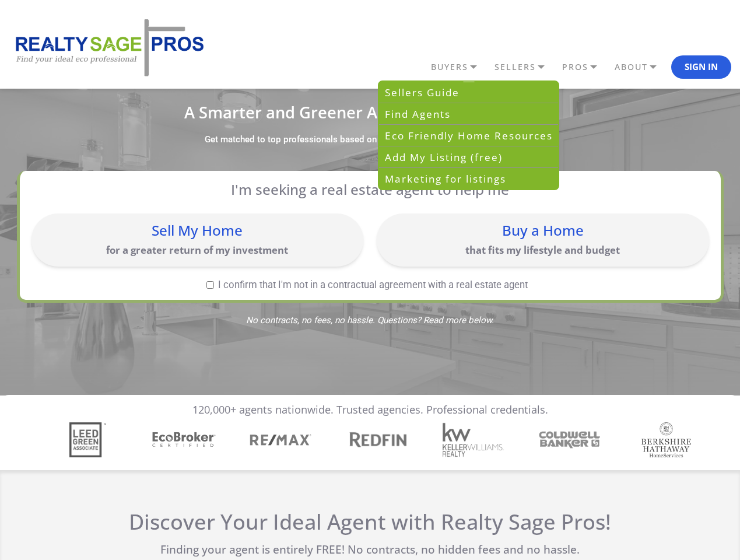  What do you see at coordinates (377, 439) in the screenshot?
I see `img: Sponsor Logo: Redfin` at bounding box center [377, 439].